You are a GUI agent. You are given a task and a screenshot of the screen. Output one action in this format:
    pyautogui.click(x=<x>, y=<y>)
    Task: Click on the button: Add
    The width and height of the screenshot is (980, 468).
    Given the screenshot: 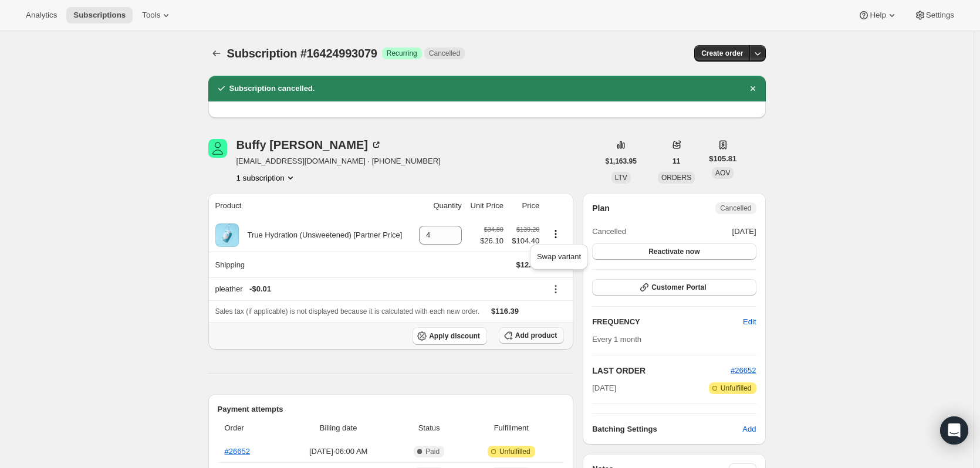 What is the action you would take?
    pyautogui.click(x=749, y=429)
    